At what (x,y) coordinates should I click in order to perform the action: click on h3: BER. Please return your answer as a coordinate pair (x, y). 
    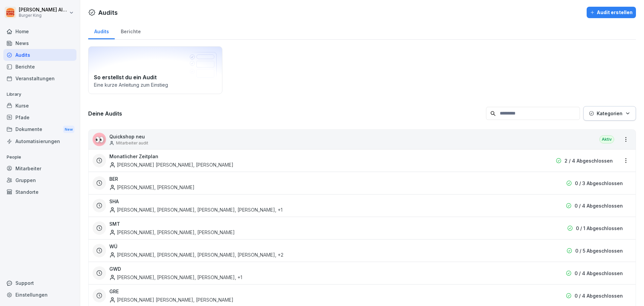
    Looking at the image, I should click on (114, 179).